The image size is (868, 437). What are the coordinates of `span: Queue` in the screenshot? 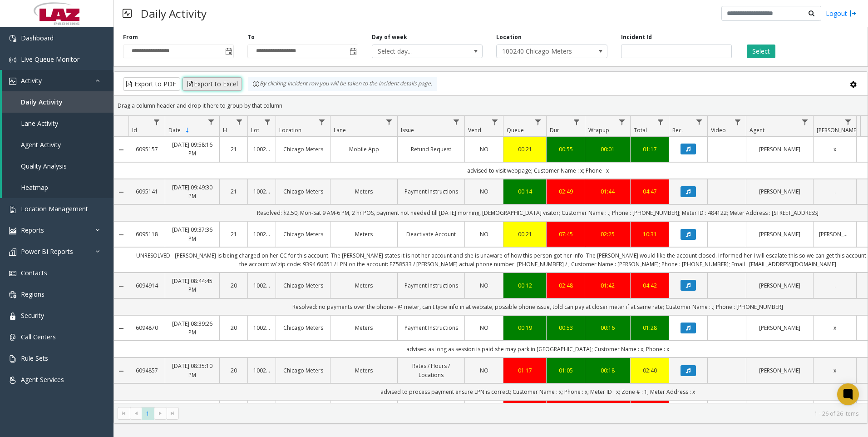 It's located at (515, 130).